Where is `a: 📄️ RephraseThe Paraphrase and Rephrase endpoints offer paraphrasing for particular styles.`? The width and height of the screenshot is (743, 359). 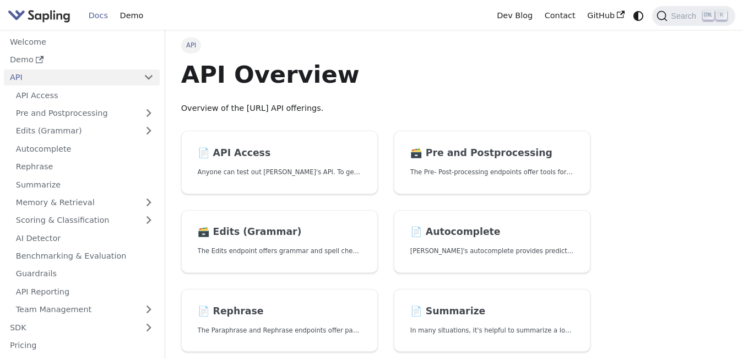
a: 📄️ RephraseThe Paraphrase and Rephrase endpoints offer paraphrasing for particular styles. is located at coordinates (279, 320).